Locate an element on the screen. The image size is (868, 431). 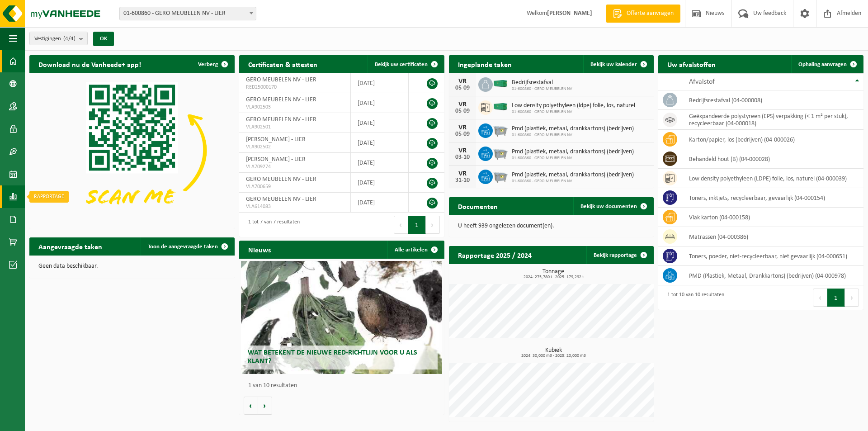
span: VLA709274 is located at coordinates (295, 167).